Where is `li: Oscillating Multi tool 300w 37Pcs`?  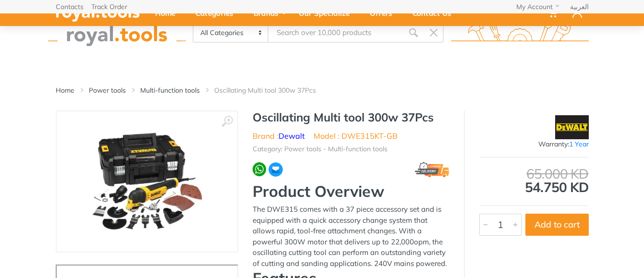
li: Oscillating Multi tool 300w 37Pcs is located at coordinates (272, 91).